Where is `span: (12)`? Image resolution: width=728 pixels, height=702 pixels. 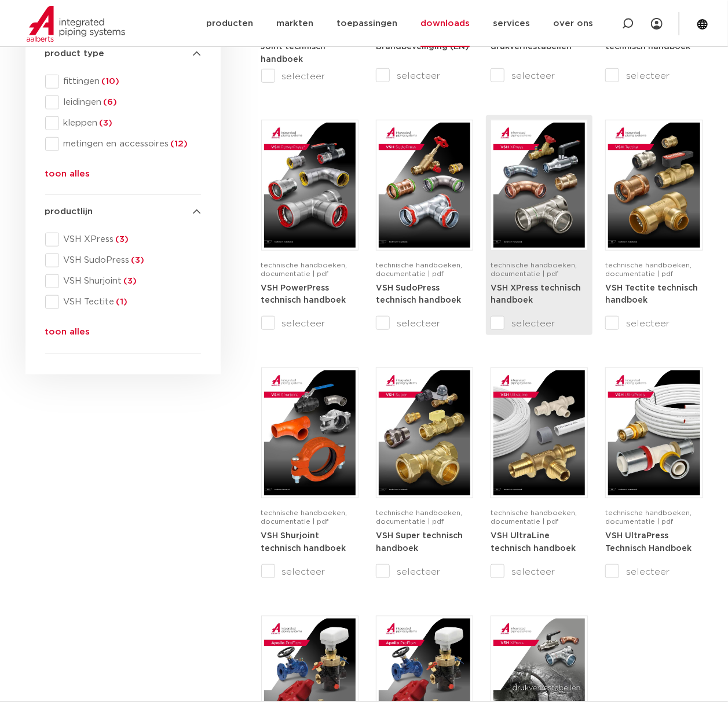 span: (12) is located at coordinates (179, 144).